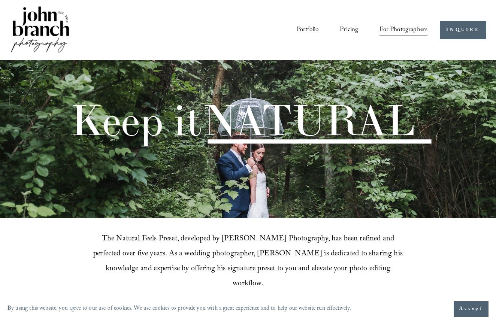  Describe the element at coordinates (180, 309) in the screenshot. I see `p: By using this website, you agree to our use of cookies. We use cookies to provide you with a grea...` at that location.